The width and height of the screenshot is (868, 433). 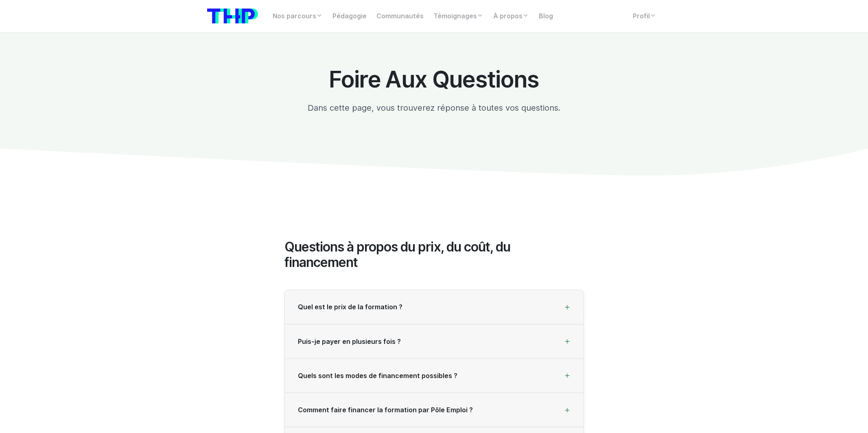 What do you see at coordinates (434, 255) in the screenshot?
I see `h2: Questions à propos du prix, du coût, du financement` at bounding box center [434, 255].